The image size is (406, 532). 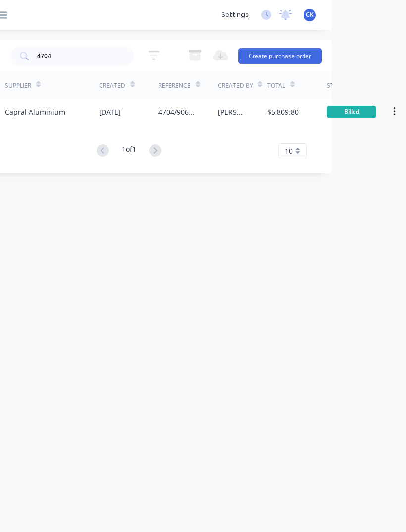 What do you see at coordinates (35, 111) in the screenshot?
I see `div: Capral Aluminium` at bounding box center [35, 111].